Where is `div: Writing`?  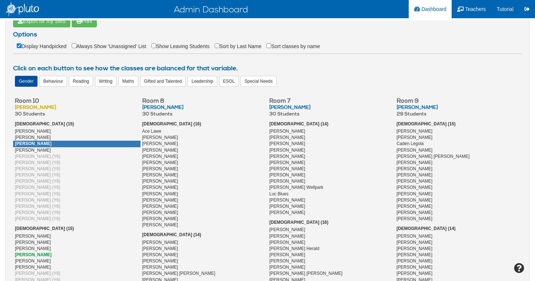 div: Writing is located at coordinates (106, 81).